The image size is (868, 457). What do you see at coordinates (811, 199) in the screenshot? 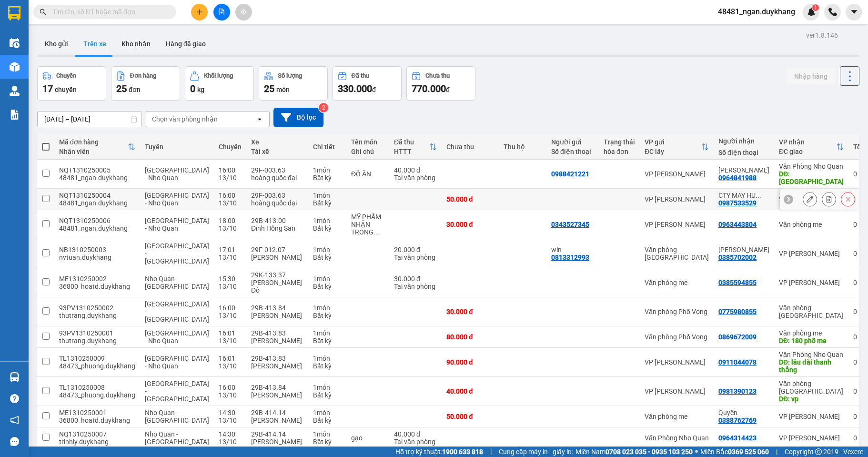
I see `div: Văn phòng me` at bounding box center [811, 199].